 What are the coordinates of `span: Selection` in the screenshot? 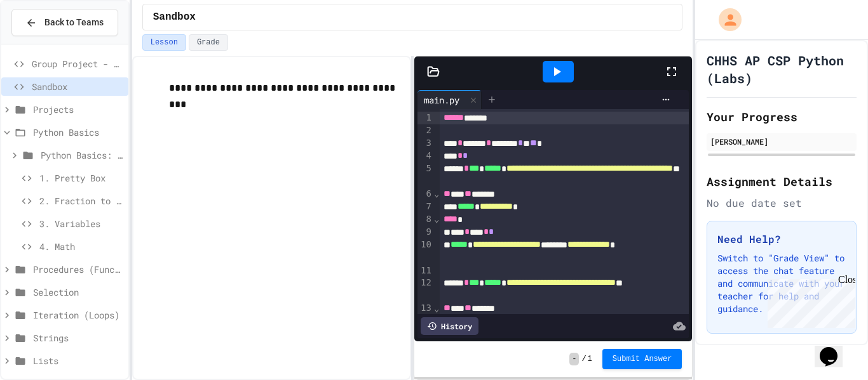 It's located at (78, 292).